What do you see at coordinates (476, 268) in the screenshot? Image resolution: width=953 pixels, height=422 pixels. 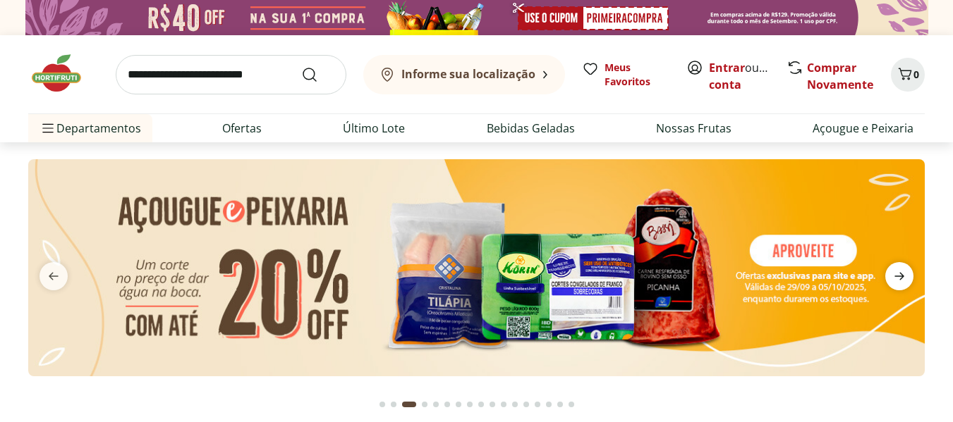 I see `img: açougue` at bounding box center [476, 268].